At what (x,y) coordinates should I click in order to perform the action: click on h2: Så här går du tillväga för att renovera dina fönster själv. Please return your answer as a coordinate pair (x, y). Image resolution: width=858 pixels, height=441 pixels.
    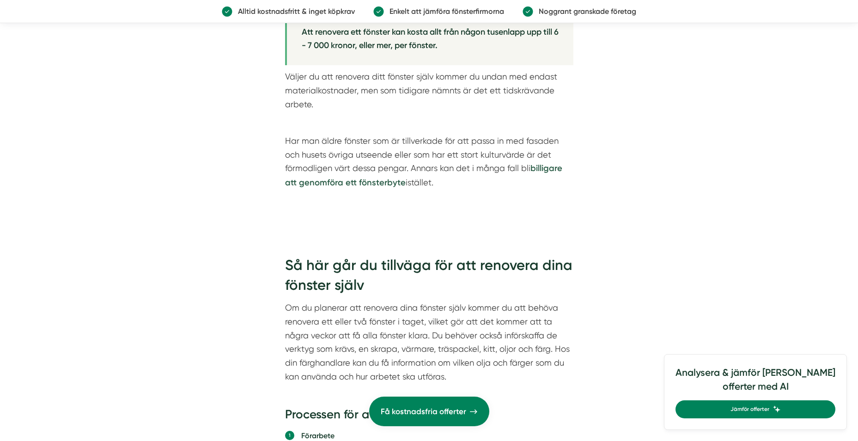
    Looking at the image, I should click on (429, 278).